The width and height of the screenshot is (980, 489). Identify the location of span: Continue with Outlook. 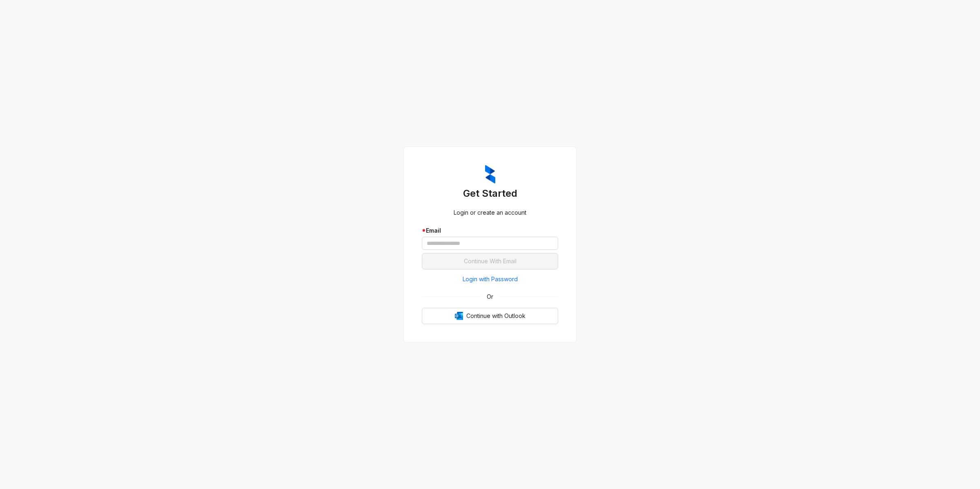
(496, 316).